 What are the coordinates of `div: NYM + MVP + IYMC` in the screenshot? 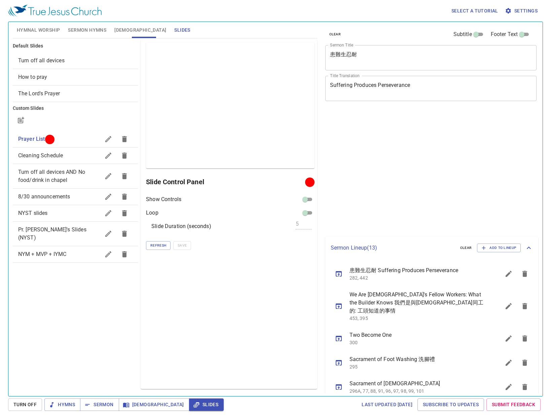 It's located at (75, 254).